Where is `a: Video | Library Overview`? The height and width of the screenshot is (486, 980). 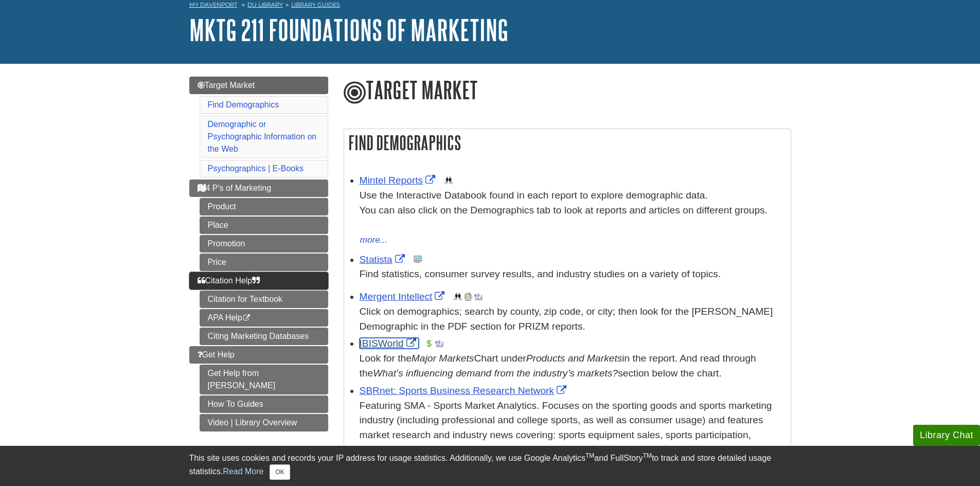
a: Video | Library Overview is located at coordinates (264, 423).